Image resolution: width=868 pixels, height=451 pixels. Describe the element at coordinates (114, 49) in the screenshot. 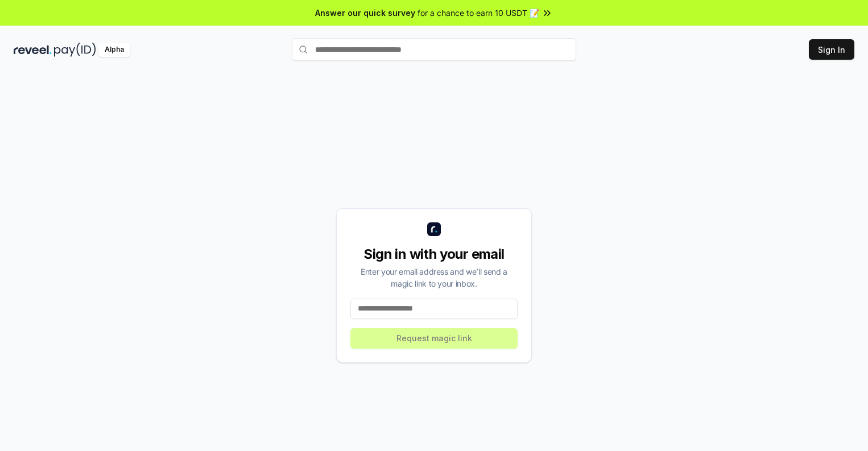

I see `div: Alpha` at that location.